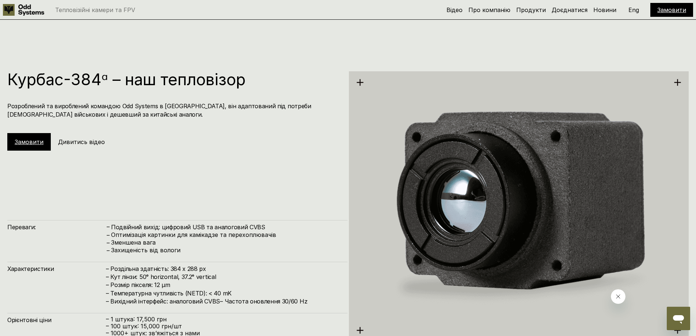  What do you see at coordinates (225, 242) in the screenshot?
I see `p: Зменшена вага` at bounding box center [225, 242].